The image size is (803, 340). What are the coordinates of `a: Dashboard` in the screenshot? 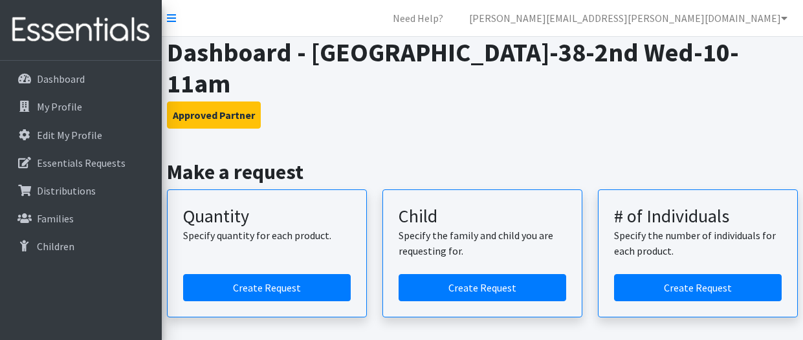 It's located at (81, 79).